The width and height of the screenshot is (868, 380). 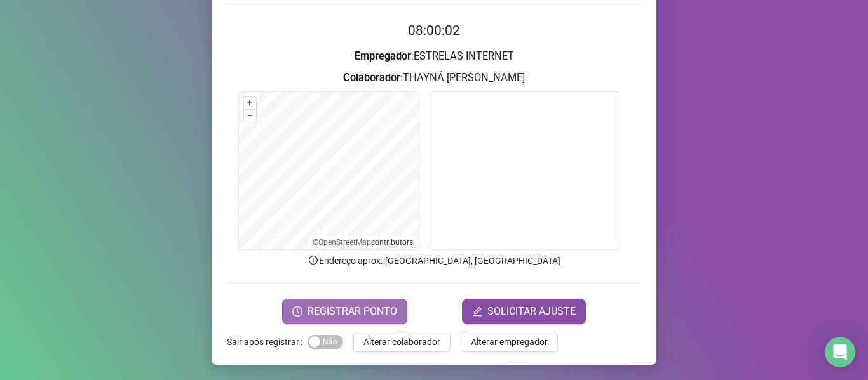 What do you see at coordinates (402, 343) in the screenshot?
I see `span: Alterar colaborador` at bounding box center [402, 343].